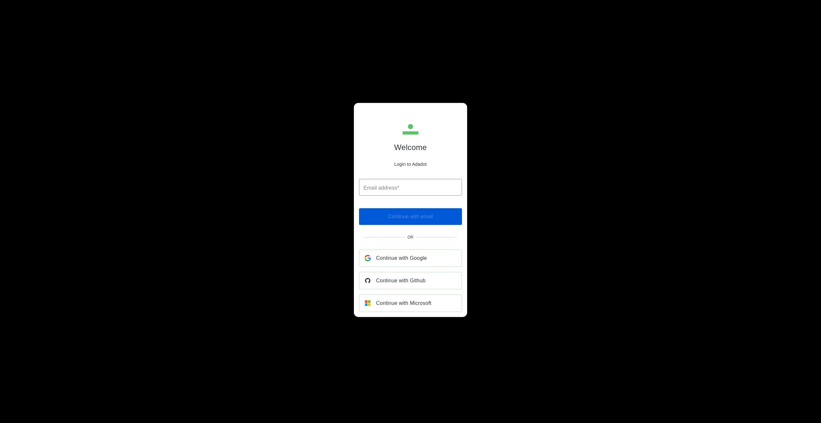 The height and width of the screenshot is (423, 821). What do you see at coordinates (411, 129) in the screenshot?
I see `img: Adadot` at bounding box center [411, 129].